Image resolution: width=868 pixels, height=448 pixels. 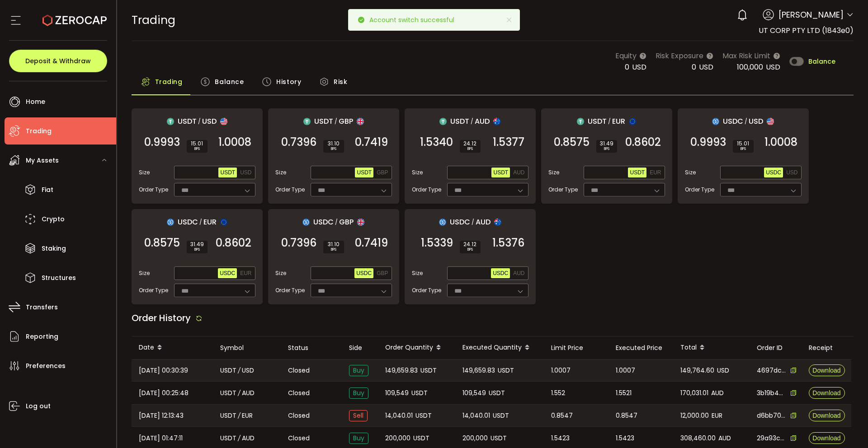 I want to click on div: Executed Quantity, so click(x=500, y=348).